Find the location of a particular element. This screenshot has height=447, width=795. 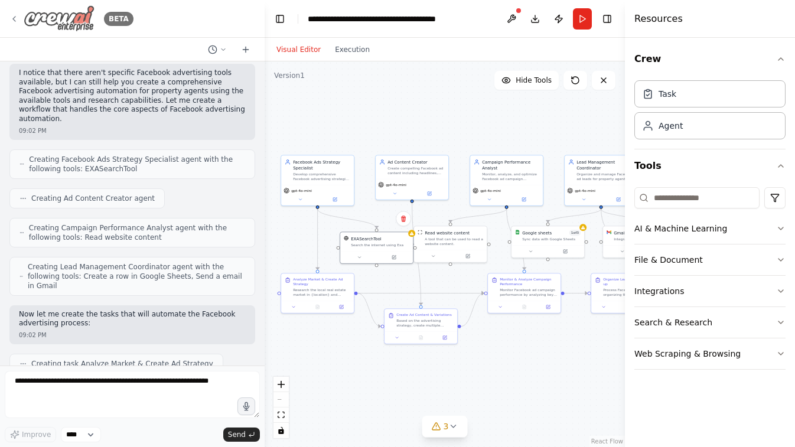

div: Sync data with Google Sheets is located at coordinates (551, 239).